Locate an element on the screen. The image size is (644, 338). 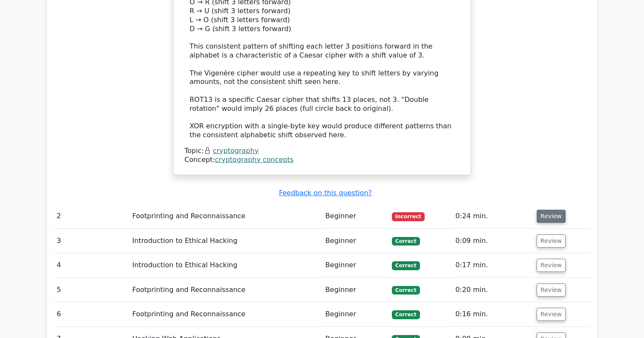
td: 0:09 min. is located at coordinates (492, 241).